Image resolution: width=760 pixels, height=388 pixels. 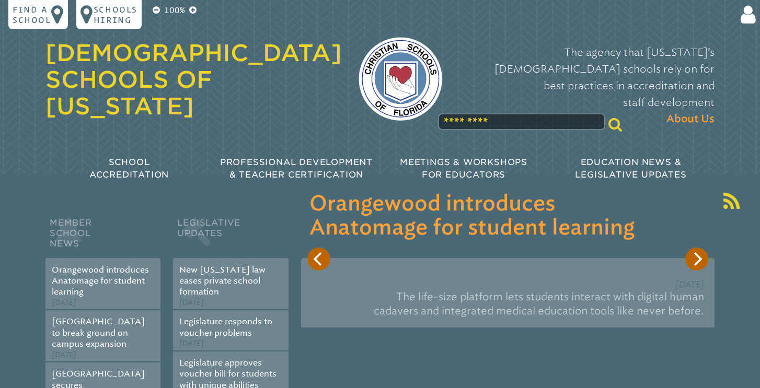 What do you see at coordinates (631, 168) in the screenshot?
I see `span: Education News & Legislative Updates` at bounding box center [631, 168].